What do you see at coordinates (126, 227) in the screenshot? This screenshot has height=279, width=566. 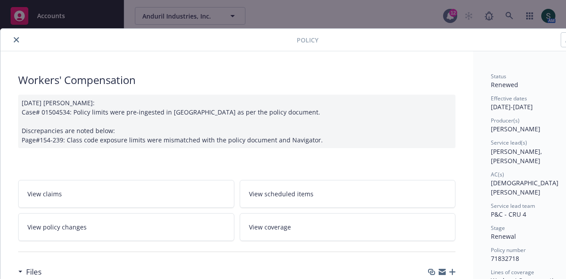 I see `a: View policy changes` at bounding box center [126, 227].